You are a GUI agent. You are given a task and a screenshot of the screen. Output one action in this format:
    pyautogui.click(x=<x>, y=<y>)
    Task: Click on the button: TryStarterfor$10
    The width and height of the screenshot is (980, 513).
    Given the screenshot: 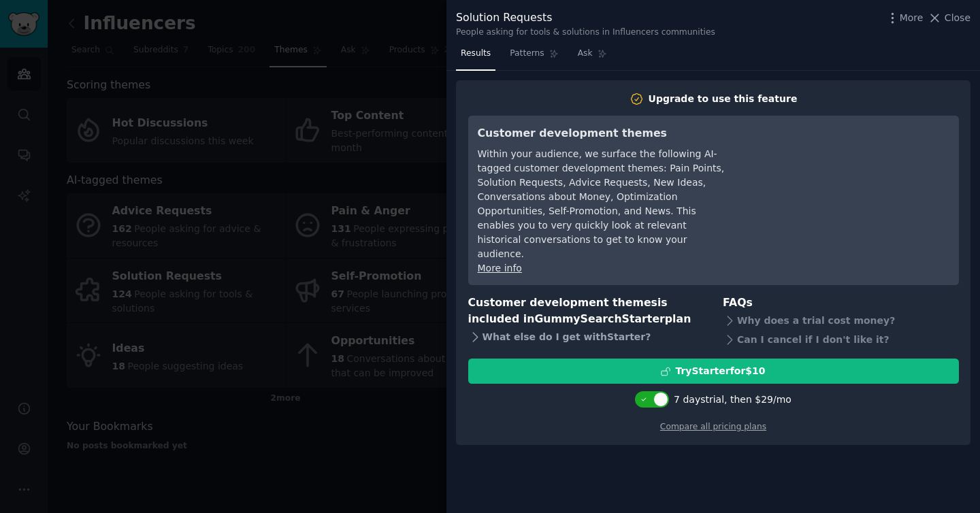 What is the action you would take?
    pyautogui.click(x=713, y=371)
    